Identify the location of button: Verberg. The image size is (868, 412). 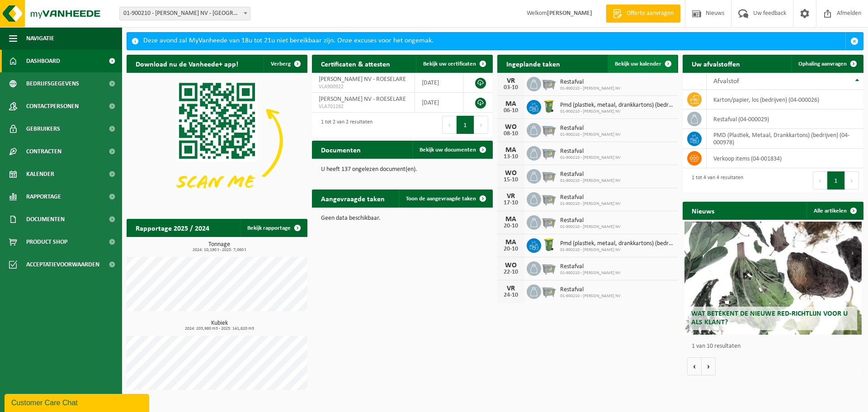
(285, 64).